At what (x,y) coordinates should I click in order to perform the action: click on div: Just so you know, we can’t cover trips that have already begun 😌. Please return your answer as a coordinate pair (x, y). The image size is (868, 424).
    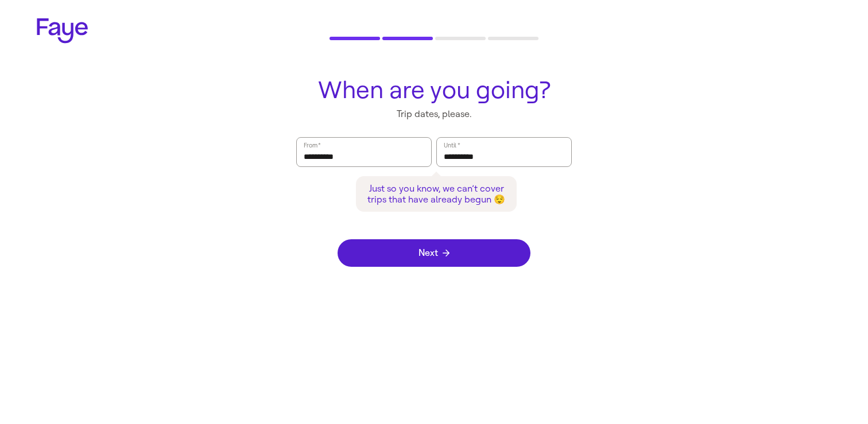
    Looking at the image, I should click on (436, 194).